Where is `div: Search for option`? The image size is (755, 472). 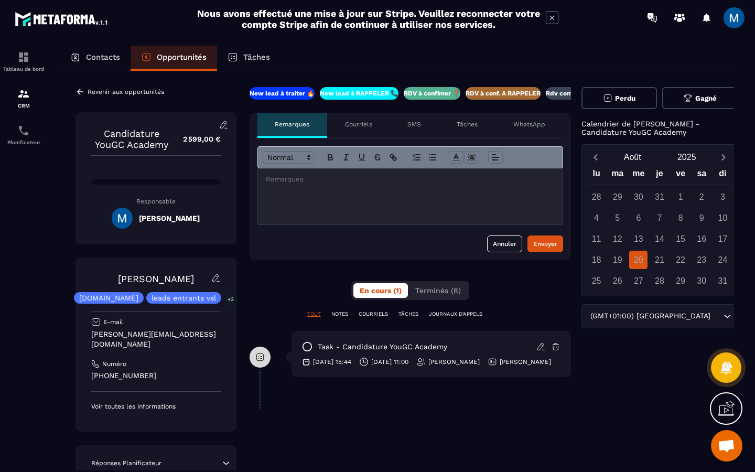 div: Search for option is located at coordinates (660, 316).